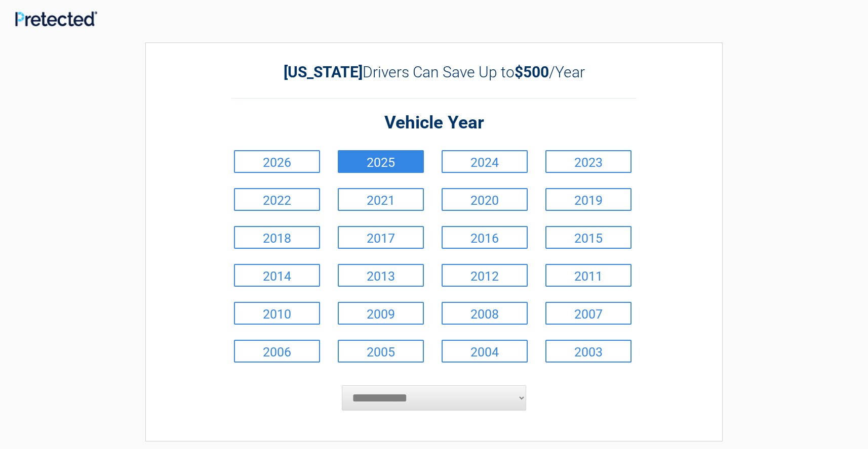  What do you see at coordinates (381, 350) in the screenshot?
I see `a: 2005` at bounding box center [381, 350].